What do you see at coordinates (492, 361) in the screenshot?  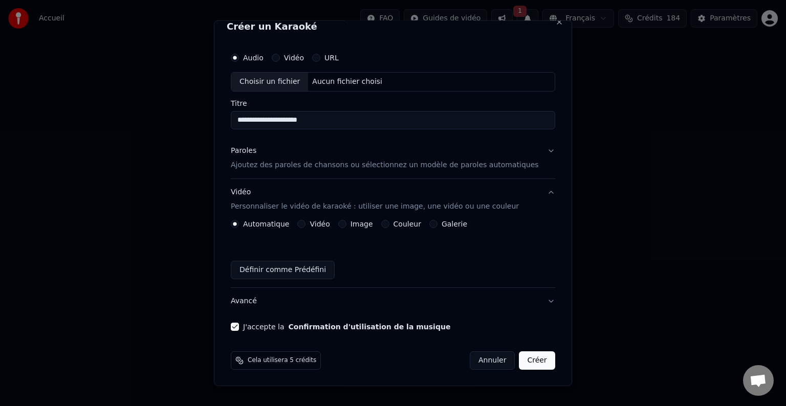 I see `button: Annuler` at bounding box center [492, 361].